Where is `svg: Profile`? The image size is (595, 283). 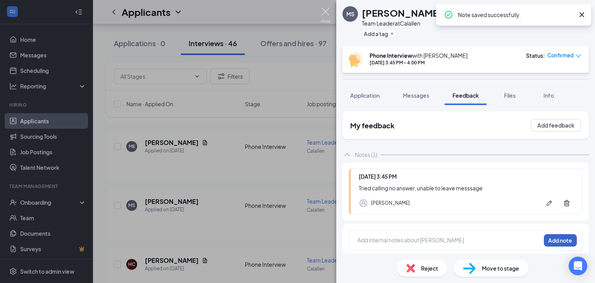 svg: Profile is located at coordinates (363, 203).